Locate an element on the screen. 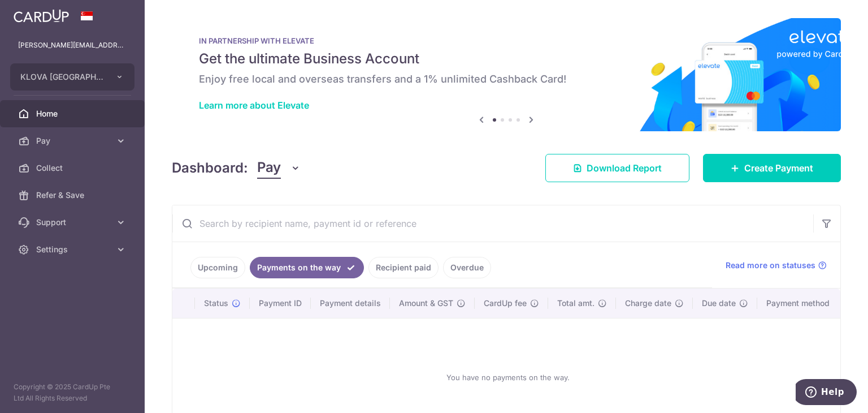  span: CardUp fee is located at coordinates (505, 303).